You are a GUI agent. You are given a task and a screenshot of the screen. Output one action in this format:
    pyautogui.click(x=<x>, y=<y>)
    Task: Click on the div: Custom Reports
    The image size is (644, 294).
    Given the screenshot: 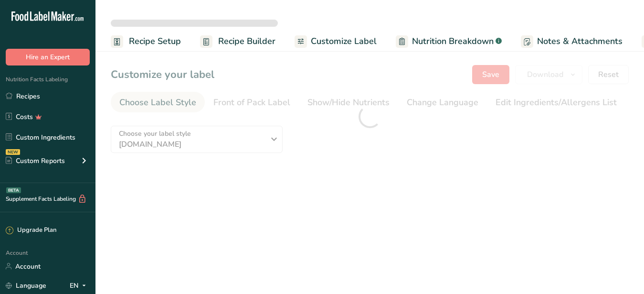 What is the action you would take?
    pyautogui.click(x=35, y=161)
    